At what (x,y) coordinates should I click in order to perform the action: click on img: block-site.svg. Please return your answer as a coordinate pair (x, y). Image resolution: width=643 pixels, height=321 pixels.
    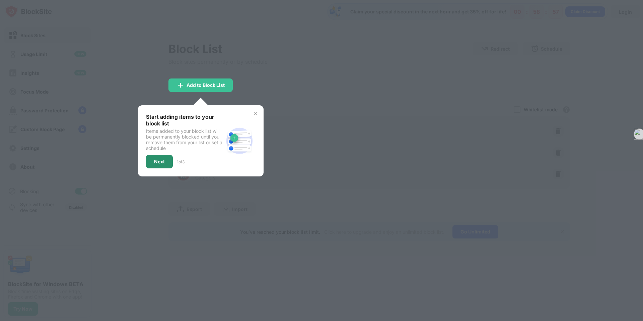
    Looking at the image, I should click on (239, 141).